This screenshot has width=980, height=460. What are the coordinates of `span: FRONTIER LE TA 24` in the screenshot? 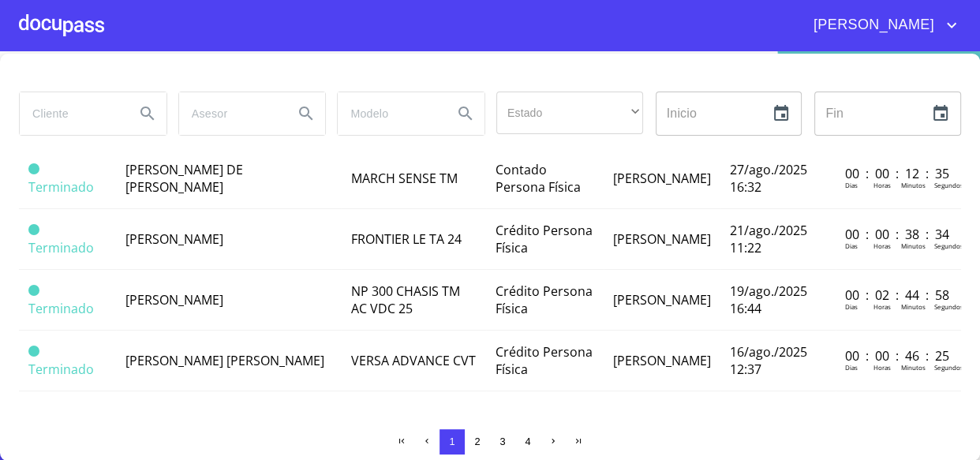 It's located at (405, 239).